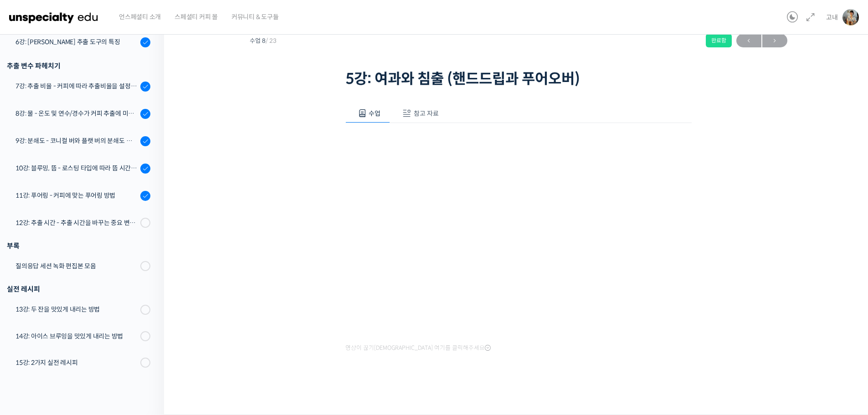  I want to click on span: 대화, so click(89, 306).